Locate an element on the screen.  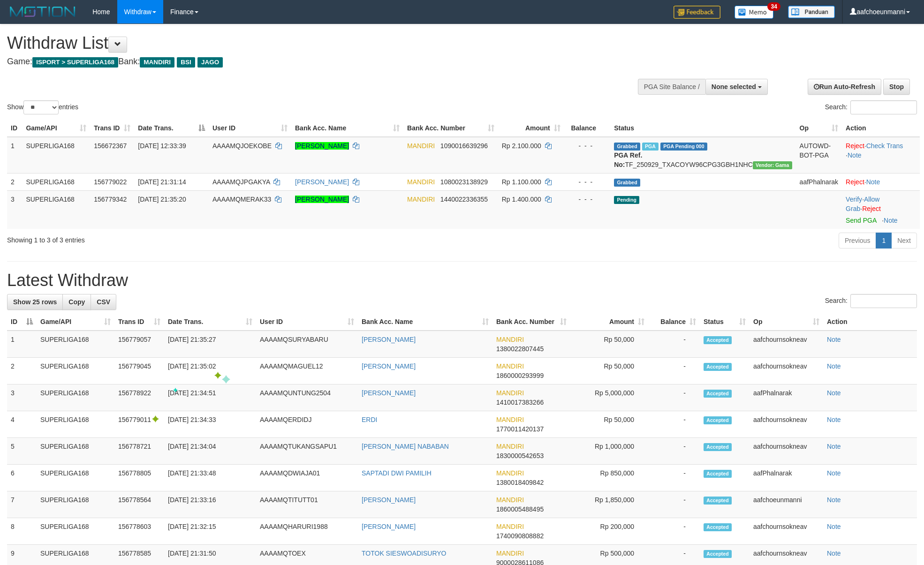
td: 156778603 is located at coordinates (139, 531).